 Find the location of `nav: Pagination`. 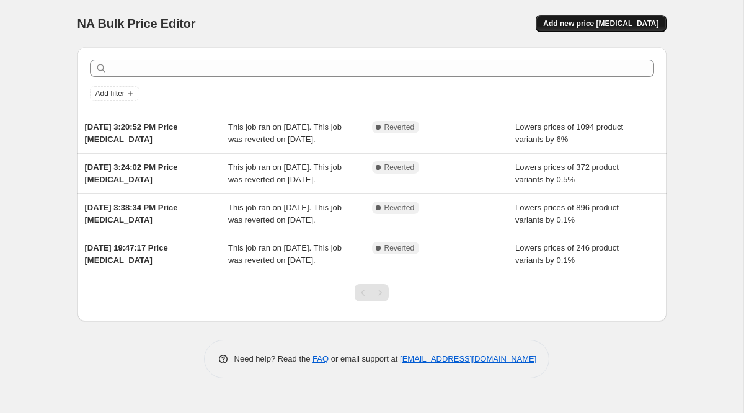

nav: Pagination is located at coordinates (372, 293).